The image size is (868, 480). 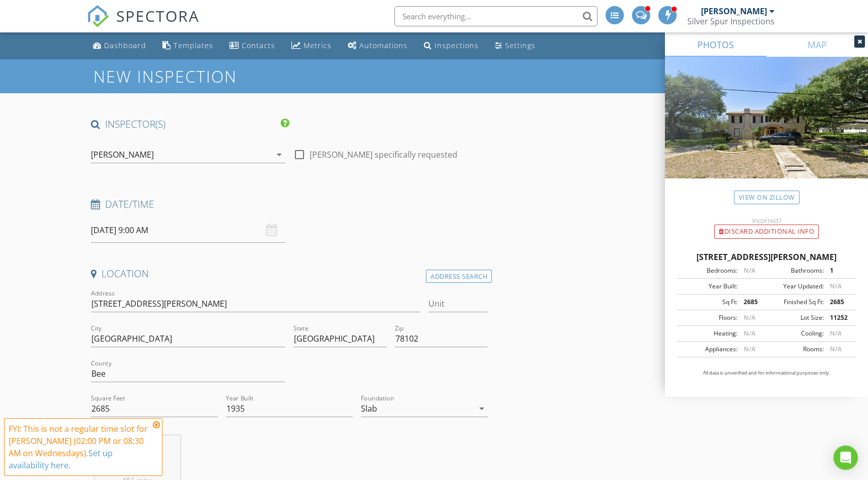 I want to click on a: PHOTOS, so click(x=716, y=45).